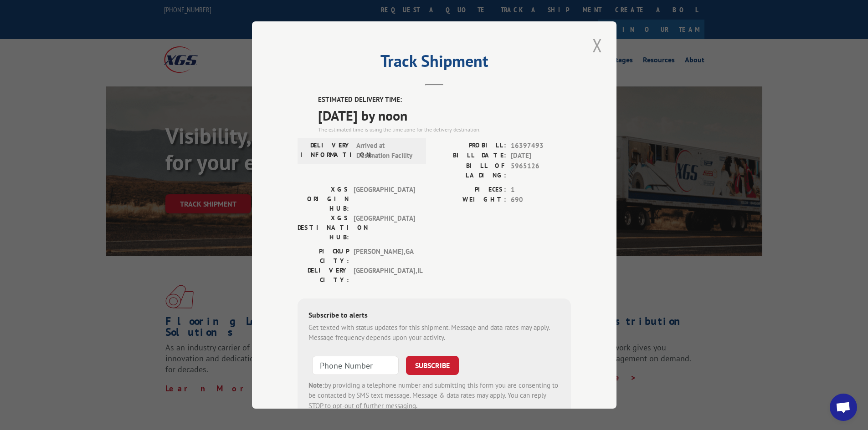 This screenshot has width=868, height=430. What do you see at coordinates (432, 366) in the screenshot?
I see `button: SUBSCRIBE` at bounding box center [432, 366].